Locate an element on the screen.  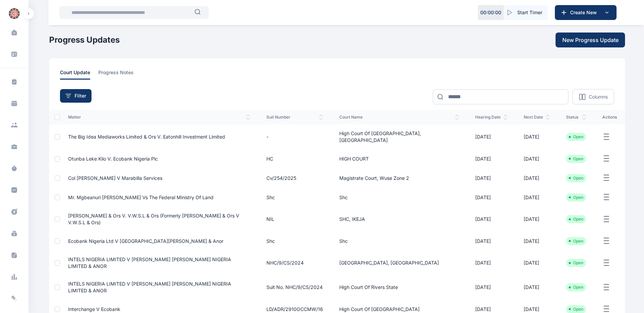
td: NHC/9/CS/2024 is located at coordinates (294, 263).